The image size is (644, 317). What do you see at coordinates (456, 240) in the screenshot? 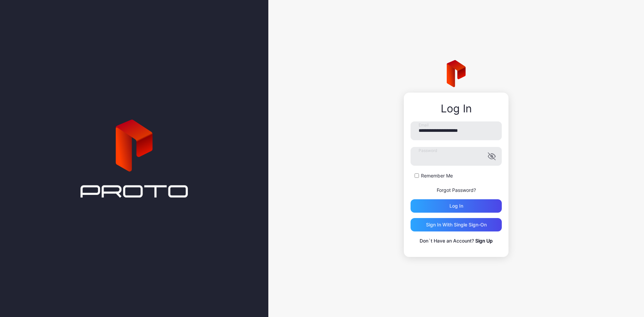
I see `p: Don`t Have an Account?` at bounding box center [456, 240].